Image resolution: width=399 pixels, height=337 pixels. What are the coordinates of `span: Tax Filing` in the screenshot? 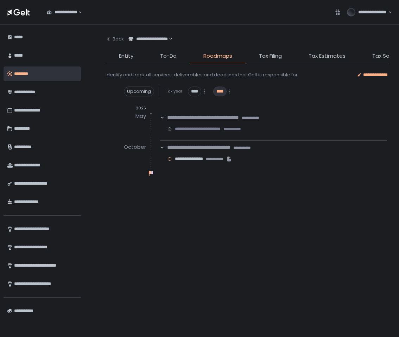 It's located at (271, 56).